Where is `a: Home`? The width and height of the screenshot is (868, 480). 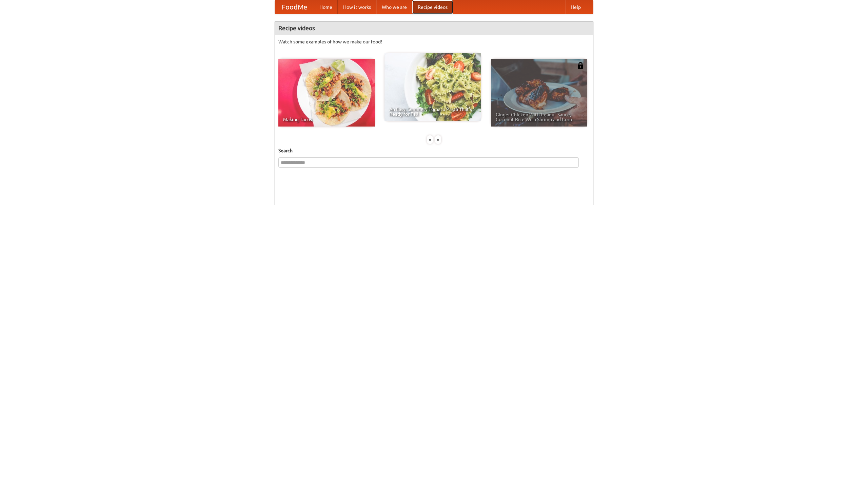
a: Home is located at coordinates (326, 7).